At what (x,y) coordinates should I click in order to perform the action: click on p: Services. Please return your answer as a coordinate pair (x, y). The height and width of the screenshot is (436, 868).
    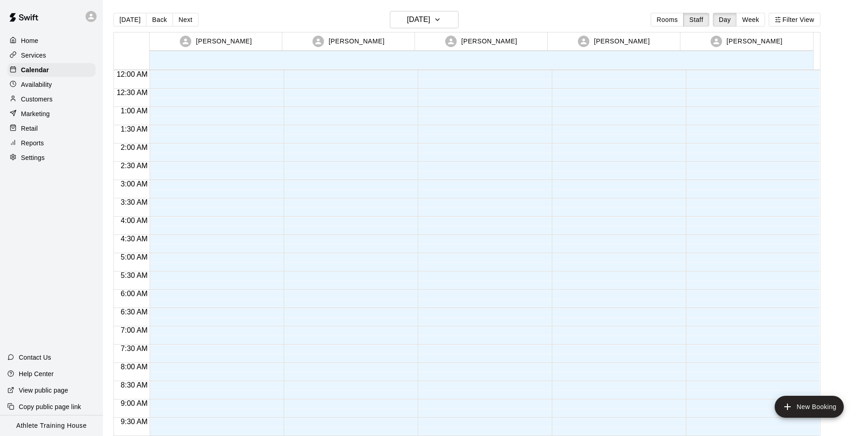
    Looking at the image, I should click on (34, 55).